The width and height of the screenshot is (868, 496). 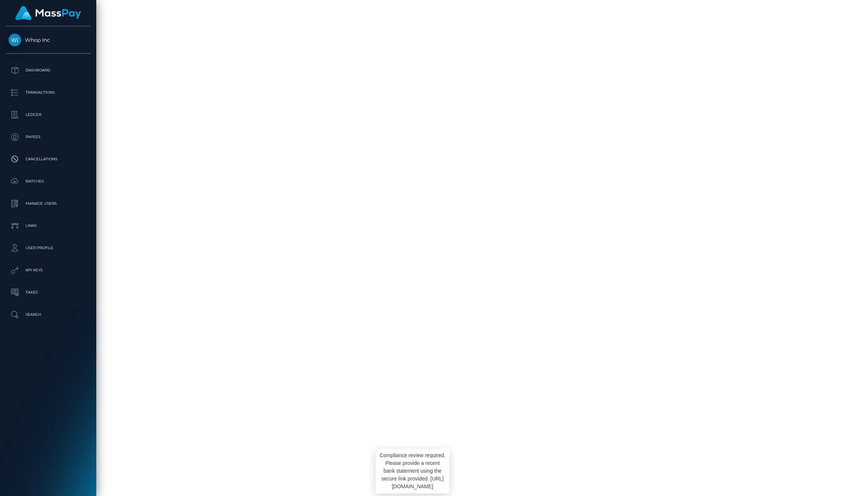 What do you see at coordinates (48, 226) in the screenshot?
I see `p: Links` at bounding box center [48, 226].